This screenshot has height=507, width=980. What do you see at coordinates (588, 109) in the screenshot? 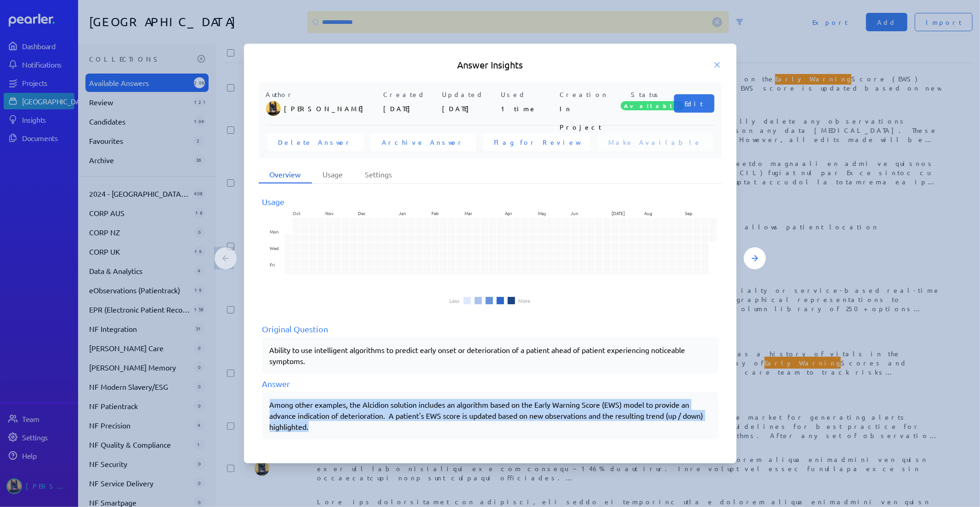
I see `p: In Project` at bounding box center [588, 109].